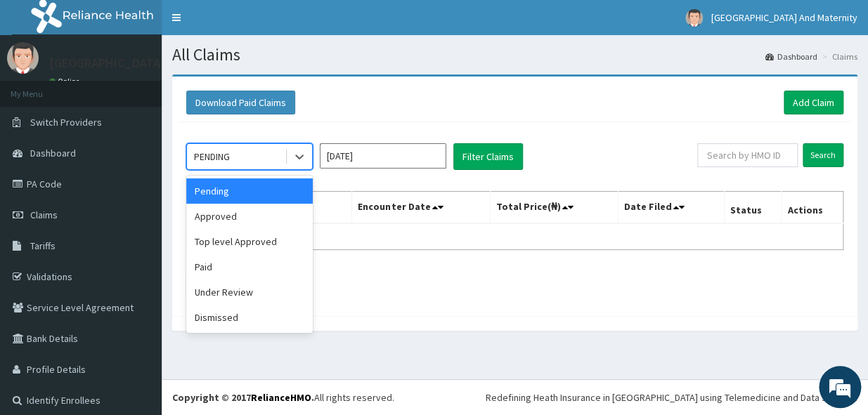 The width and height of the screenshot is (868, 415). Describe the element at coordinates (752, 208) in the screenshot. I see `th: Status` at that location.